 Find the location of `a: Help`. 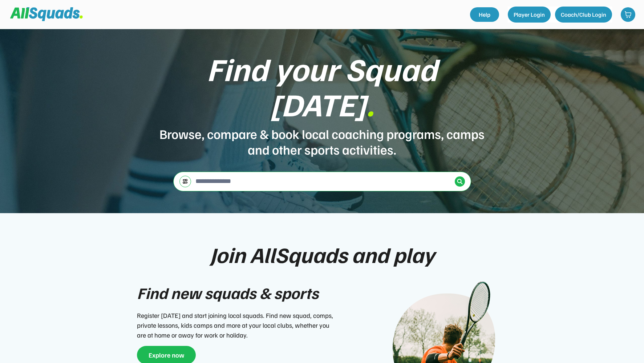

a: Help is located at coordinates (485, 14).